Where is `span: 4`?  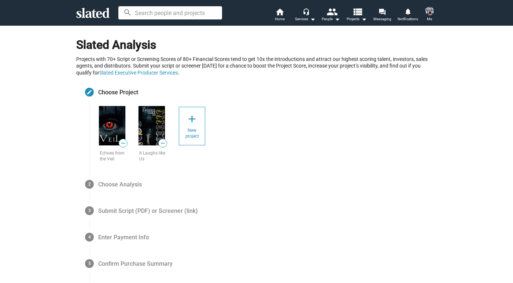 span: 4 is located at coordinates (89, 237).